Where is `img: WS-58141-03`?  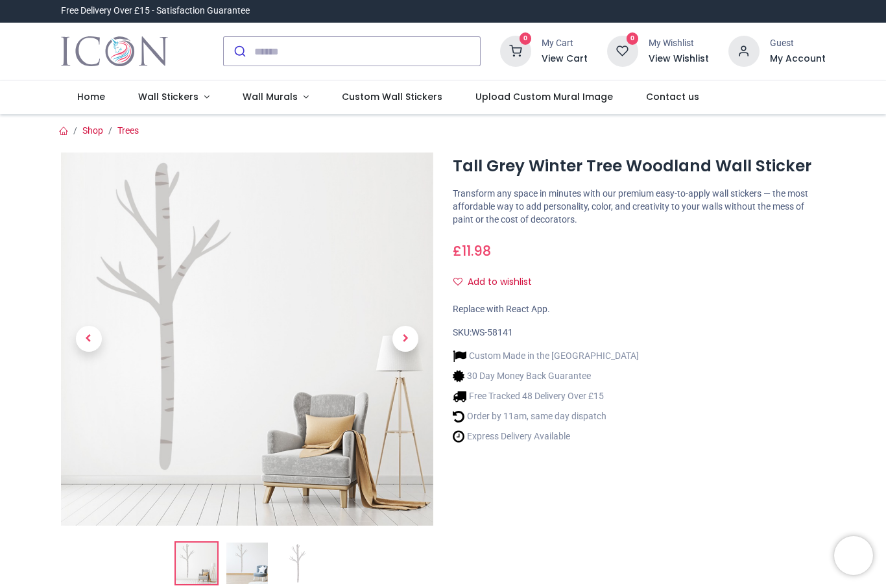 img: WS-58141-03 is located at coordinates (298, 563).